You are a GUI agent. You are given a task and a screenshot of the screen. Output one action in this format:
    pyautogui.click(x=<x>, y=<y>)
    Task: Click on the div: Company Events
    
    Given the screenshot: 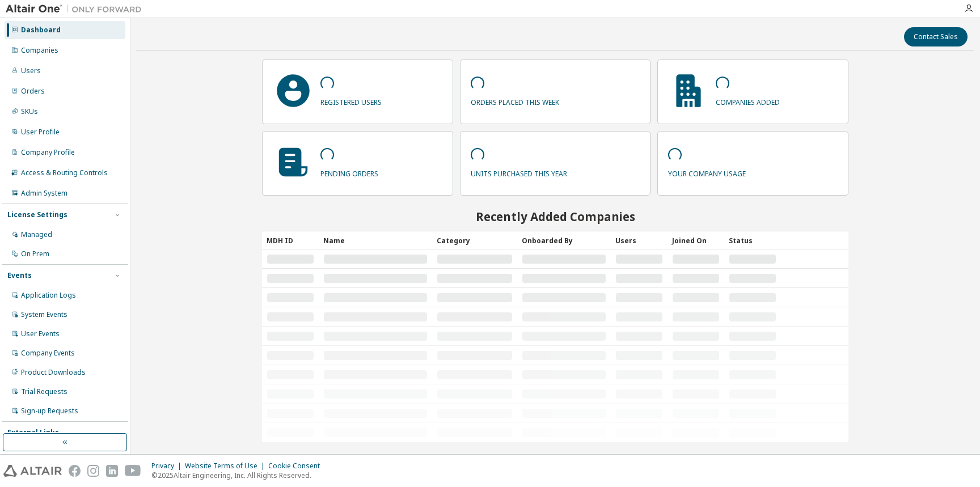 What is the action you would take?
    pyautogui.click(x=48, y=354)
    